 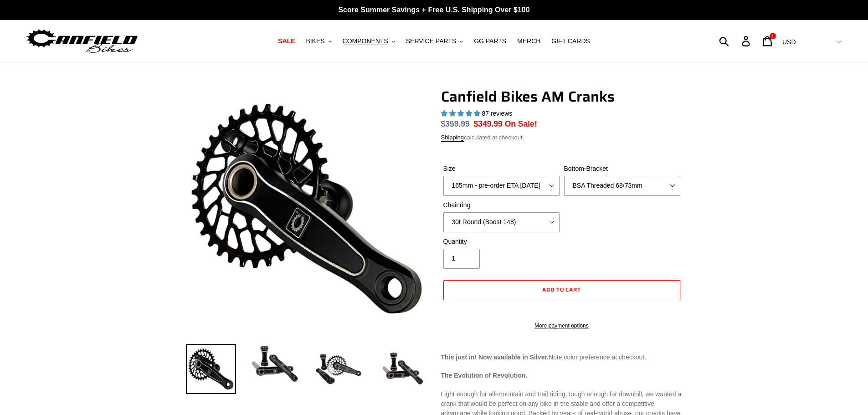 What do you see at coordinates (455, 124) in the screenshot?
I see `s: $359.99` at bounding box center [455, 124].